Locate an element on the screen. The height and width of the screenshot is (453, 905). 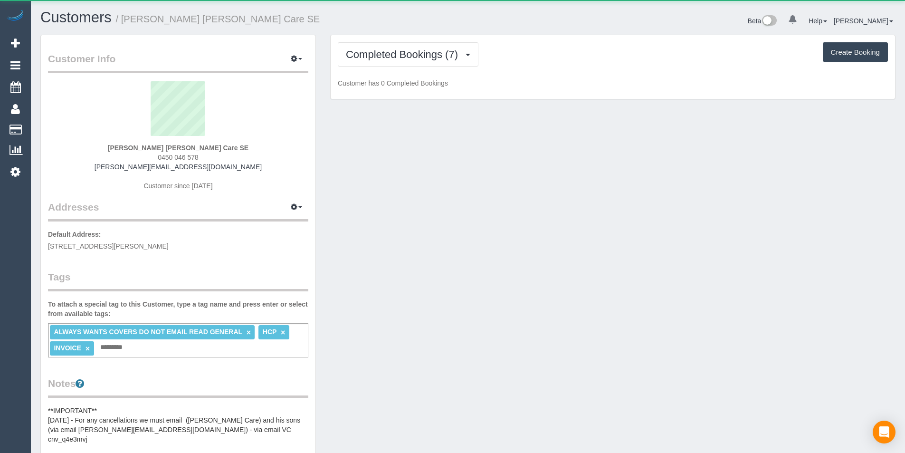
legend: Tags is located at coordinates (178, 280).